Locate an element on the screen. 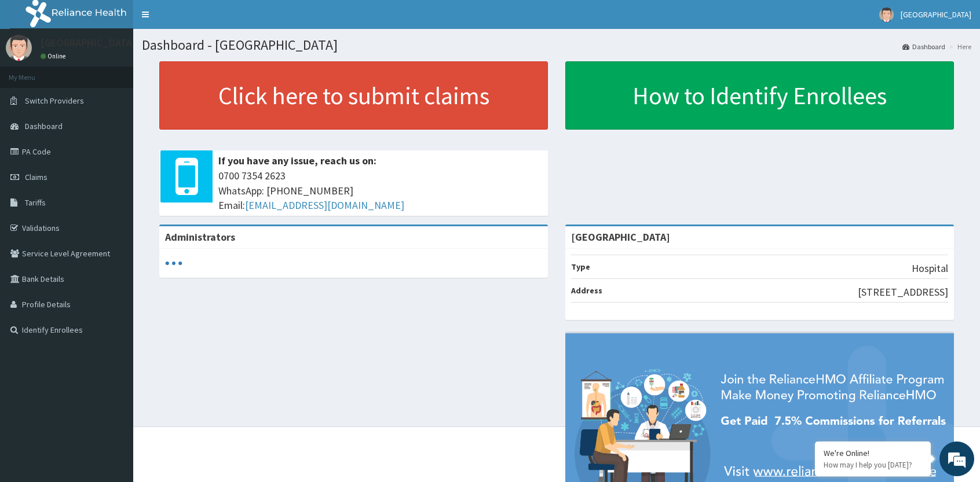 The height and width of the screenshot is (482, 980). b: If you have any issue, reach us on: is located at coordinates (297, 161).